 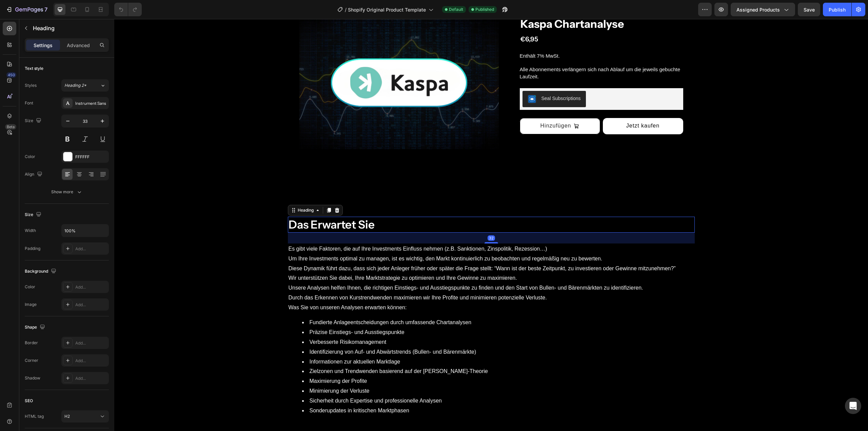 What do you see at coordinates (191, 192) in the screenshot?
I see `div: Heading` at bounding box center [191, 192].